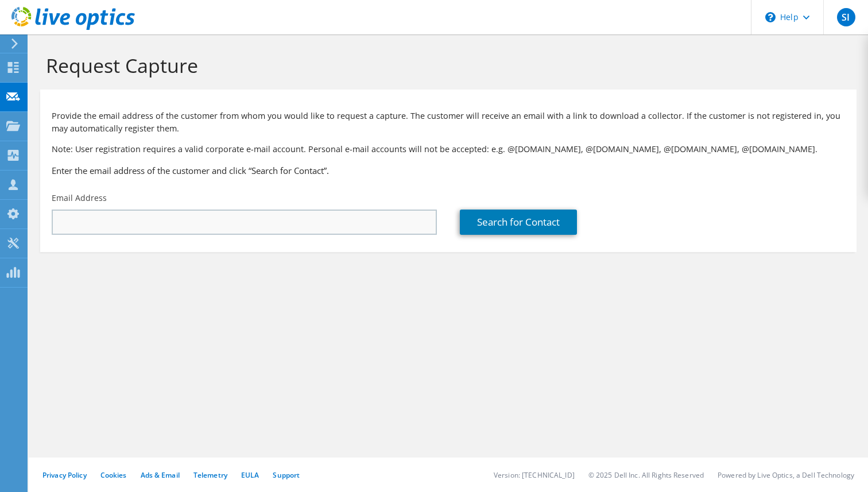  Describe the element at coordinates (518, 223) in the screenshot. I see `a: Search for Contact` at that location.